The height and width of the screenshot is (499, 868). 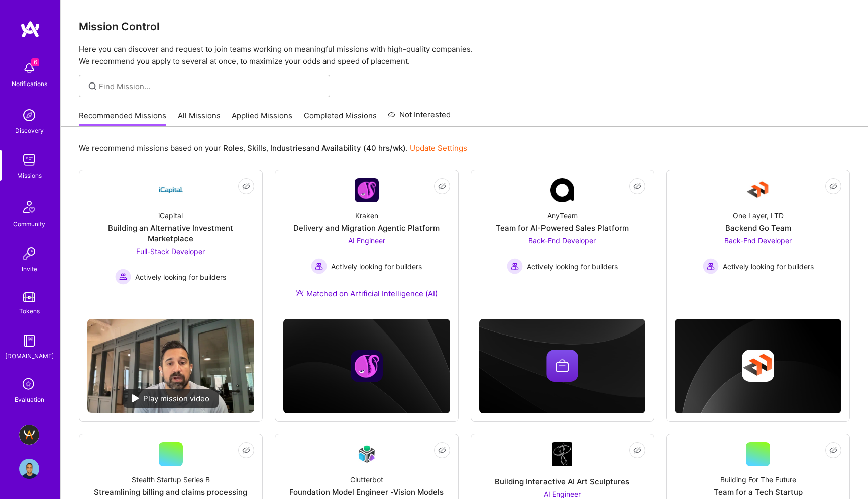 What do you see at coordinates (758, 492) in the screenshot?
I see `div: Team for a Tech Startup` at bounding box center [758, 492].